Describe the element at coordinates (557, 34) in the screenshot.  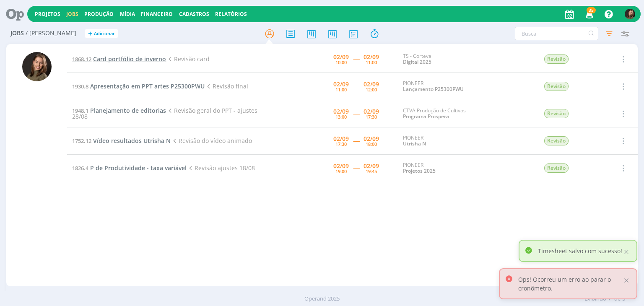
I see `input: Busca` at that location.